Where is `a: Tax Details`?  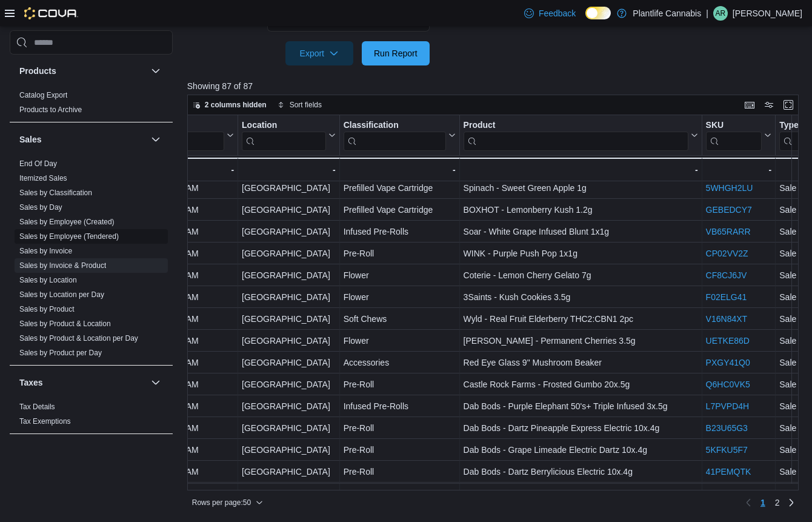 a: Tax Details is located at coordinates (37, 407).